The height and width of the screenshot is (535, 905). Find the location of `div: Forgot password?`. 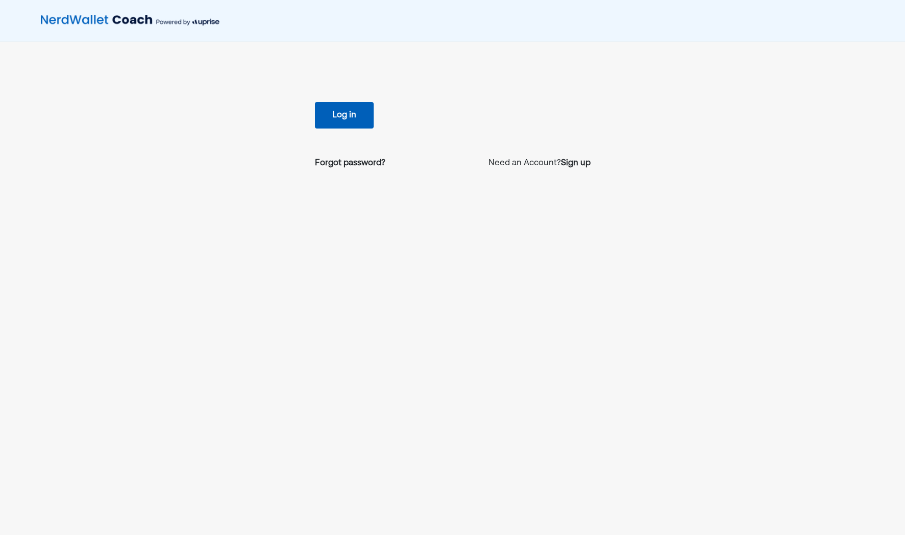

div: Forgot password? is located at coordinates (350, 163).